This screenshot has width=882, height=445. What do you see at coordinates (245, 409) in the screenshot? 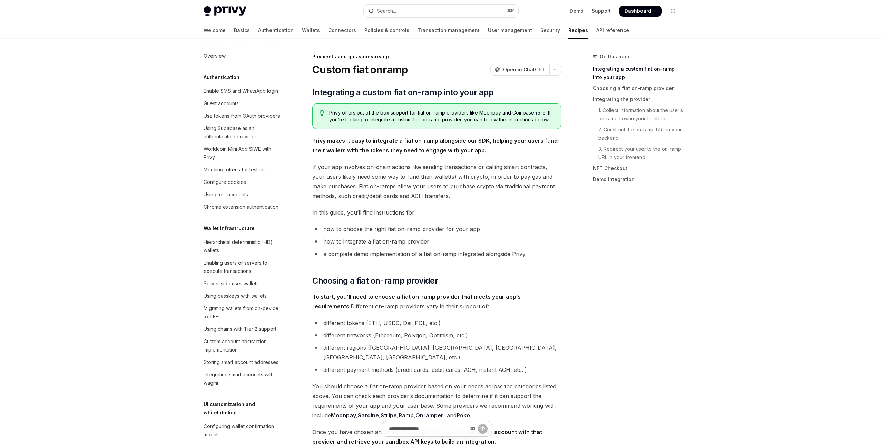
I see `h5: UI customization and whitelabeling` at bounding box center [245, 409].